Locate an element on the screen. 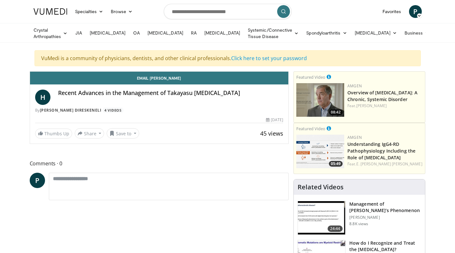 The image size is (455, 253). span: 24:44 is located at coordinates (335, 228).